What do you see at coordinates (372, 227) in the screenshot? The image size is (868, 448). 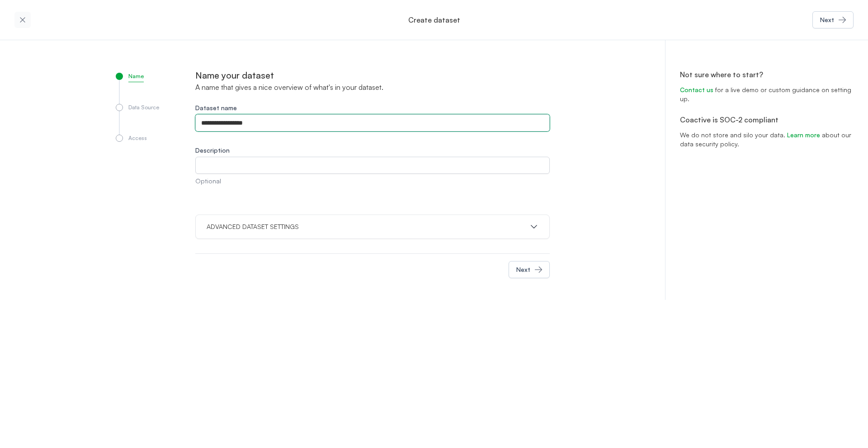 I see `button: ADVANCED DATASET SETTINGS` at bounding box center [372, 227].